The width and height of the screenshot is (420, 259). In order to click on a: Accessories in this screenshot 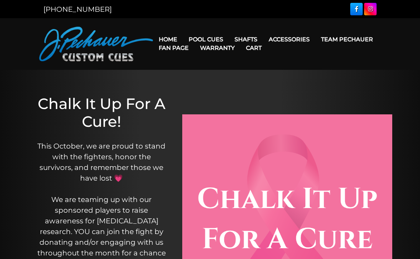, I will do `click(289, 39)`.